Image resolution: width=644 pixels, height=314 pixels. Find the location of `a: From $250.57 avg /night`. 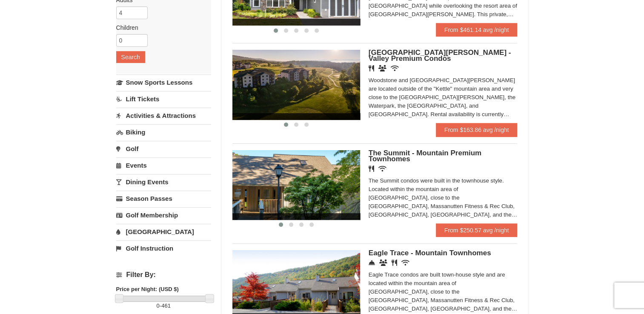

a: From $250.57 avg /night is located at coordinates (477, 230).